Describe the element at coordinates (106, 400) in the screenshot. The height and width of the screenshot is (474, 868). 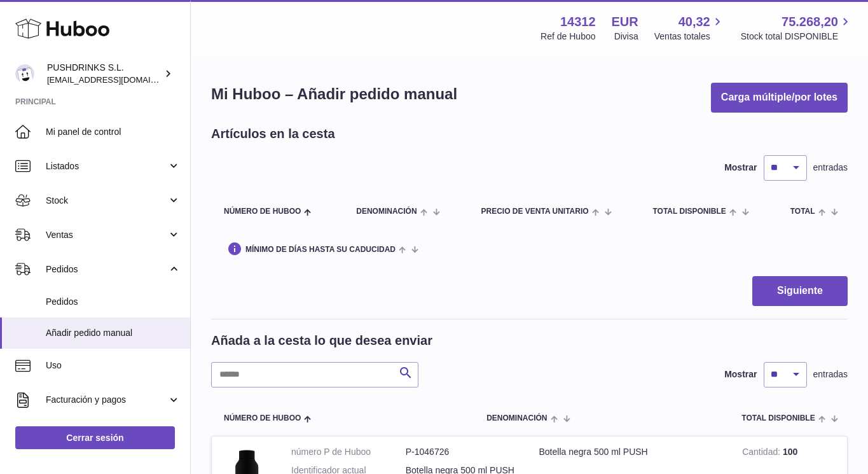
I see `span: Facturación y pagos` at that location.